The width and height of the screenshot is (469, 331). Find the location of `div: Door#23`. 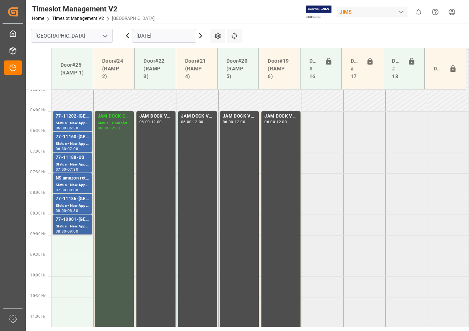

div: Door#23 is located at coordinates (438, 69).